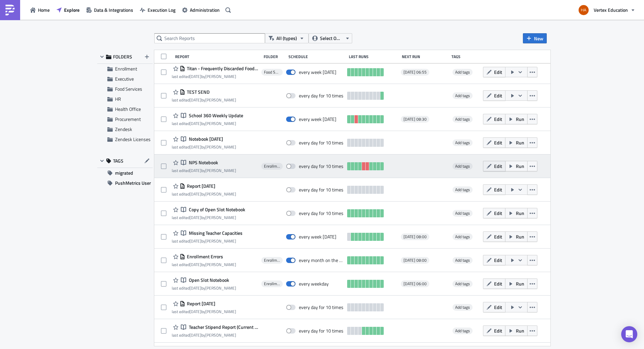 The width and height of the screenshot is (644, 349). Describe the element at coordinates (465, 56) in the screenshot. I see `div: Tags` at that location.